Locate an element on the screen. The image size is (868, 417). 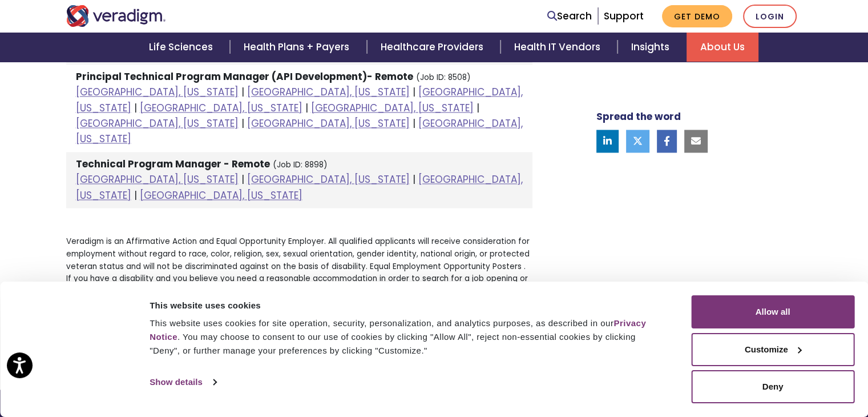
a: Get Demo is located at coordinates (697, 16).